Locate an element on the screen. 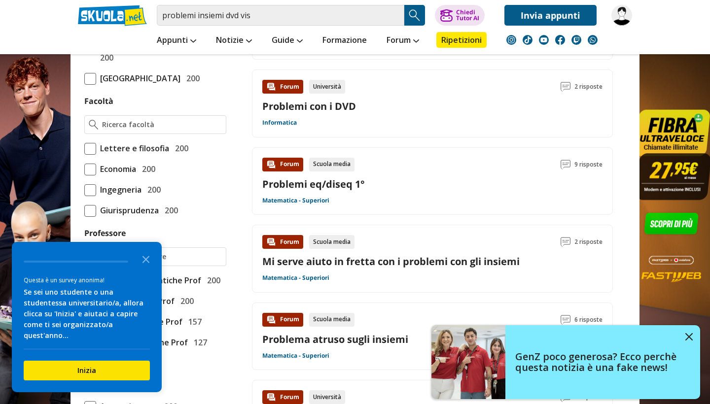  h4: GenZ poco generosa? Ecco perchè questa notizia è una fake news! is located at coordinates (596, 362).